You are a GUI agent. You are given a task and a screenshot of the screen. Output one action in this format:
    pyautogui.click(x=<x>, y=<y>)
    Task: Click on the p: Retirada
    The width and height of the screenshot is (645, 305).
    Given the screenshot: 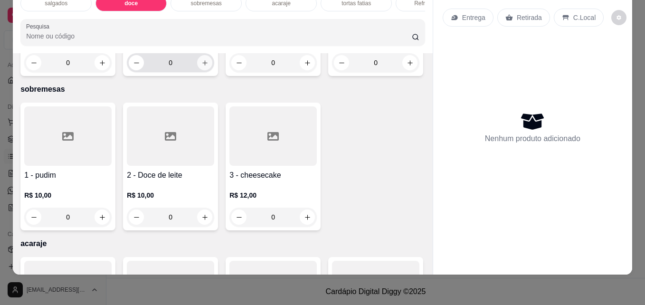 What is the action you would take?
    pyautogui.click(x=529, y=18)
    